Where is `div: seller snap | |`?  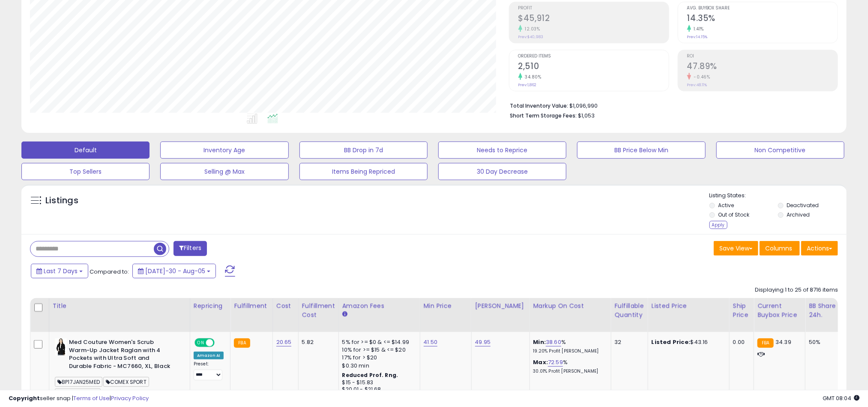
div: seller snap | | is located at coordinates (78, 398).